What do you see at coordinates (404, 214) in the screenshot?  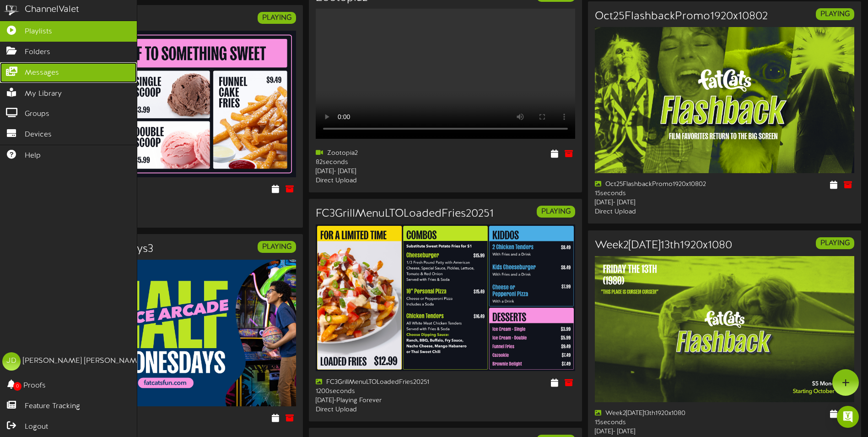 I see `h3: FC3GrillMenuLTOLoadedFries20251` at bounding box center [404, 214].